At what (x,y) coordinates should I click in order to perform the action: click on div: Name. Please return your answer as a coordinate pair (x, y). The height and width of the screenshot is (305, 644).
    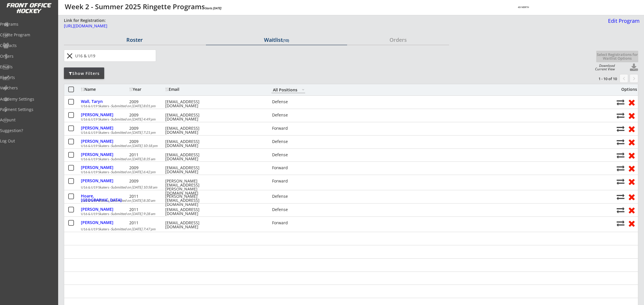
    Looking at the image, I should click on (104, 89).